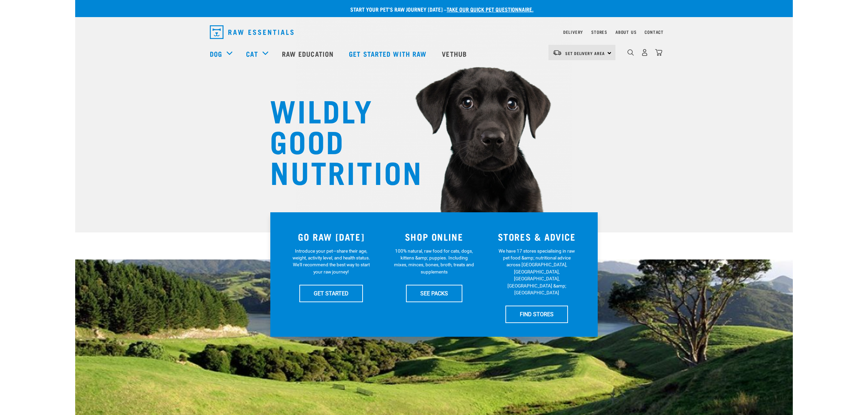 This screenshot has width=868, height=415. Describe the element at coordinates (455, 54) in the screenshot. I see `a: Vethub` at that location.